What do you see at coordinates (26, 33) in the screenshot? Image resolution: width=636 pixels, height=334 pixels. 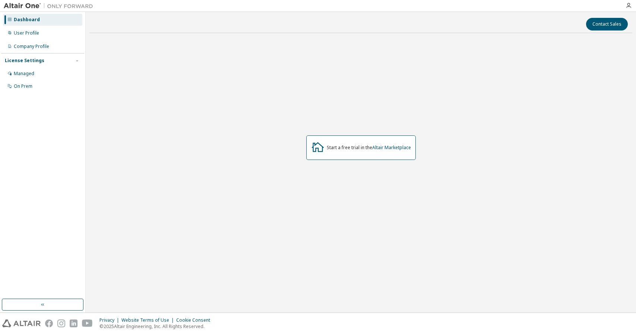 I see `div: User Profile` at bounding box center [26, 33].